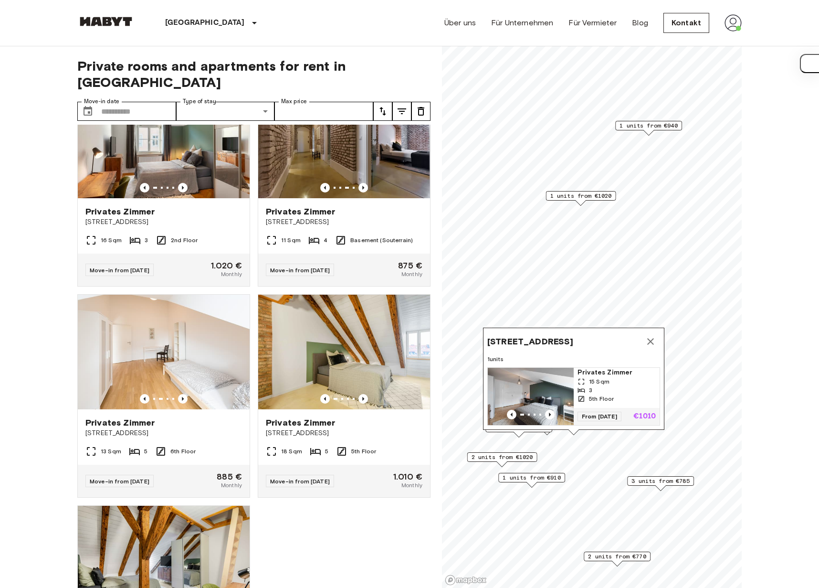 This screenshot has height=588, width=819. Describe the element at coordinates (460, 23) in the screenshot. I see `a: Über uns` at that location.